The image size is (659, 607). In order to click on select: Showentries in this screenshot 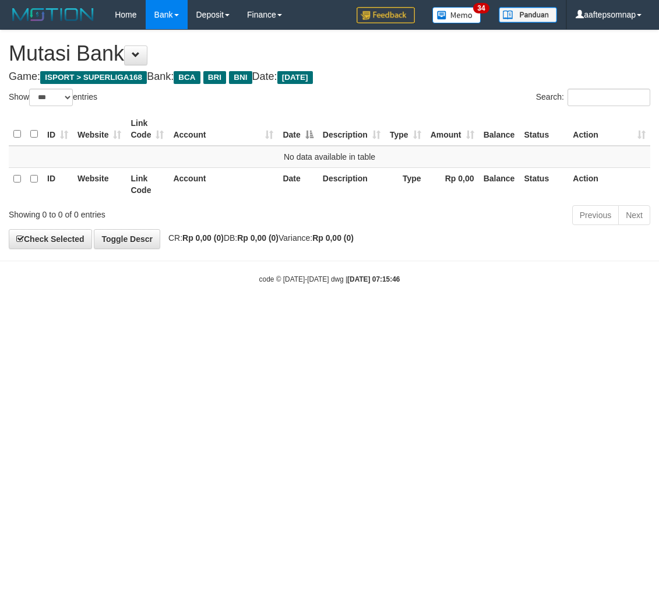, I will do `click(51, 97)`.